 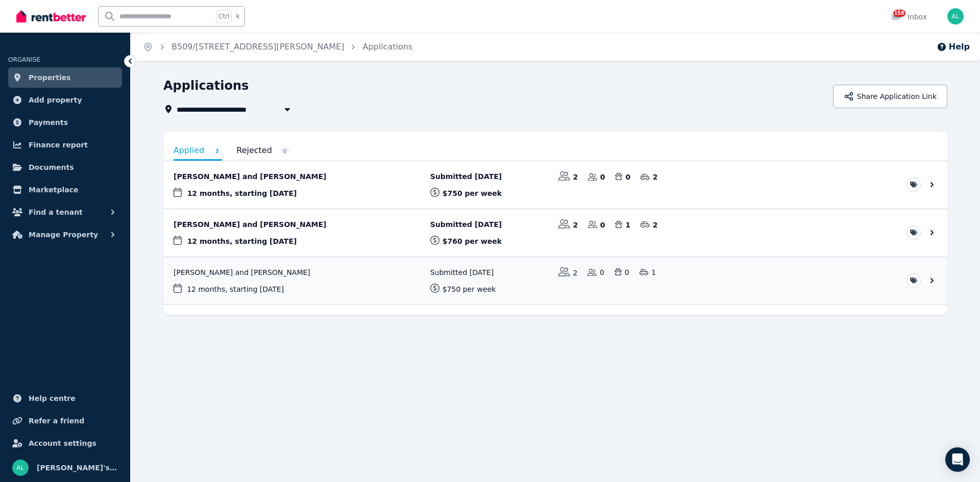 What do you see at coordinates (56, 421) in the screenshot?
I see `span: Refer a friend` at bounding box center [56, 421].